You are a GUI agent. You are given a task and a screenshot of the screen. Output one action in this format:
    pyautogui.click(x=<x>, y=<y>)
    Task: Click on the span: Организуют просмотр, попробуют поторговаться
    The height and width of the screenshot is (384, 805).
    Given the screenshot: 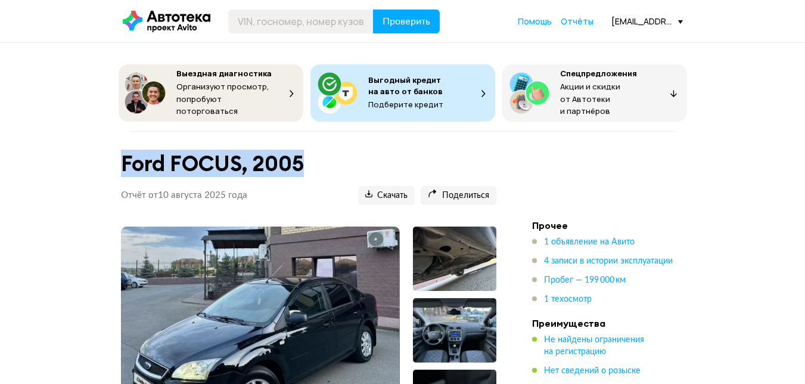 What is the action you would take?
    pyautogui.click(x=223, y=98)
    